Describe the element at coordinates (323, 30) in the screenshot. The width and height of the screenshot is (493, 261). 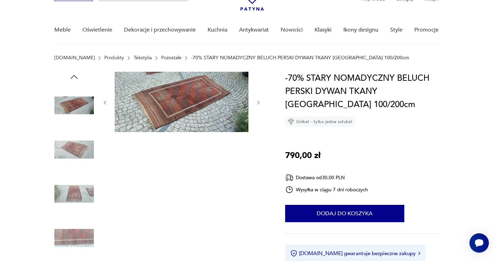
I see `a: Klasyki` at that location.